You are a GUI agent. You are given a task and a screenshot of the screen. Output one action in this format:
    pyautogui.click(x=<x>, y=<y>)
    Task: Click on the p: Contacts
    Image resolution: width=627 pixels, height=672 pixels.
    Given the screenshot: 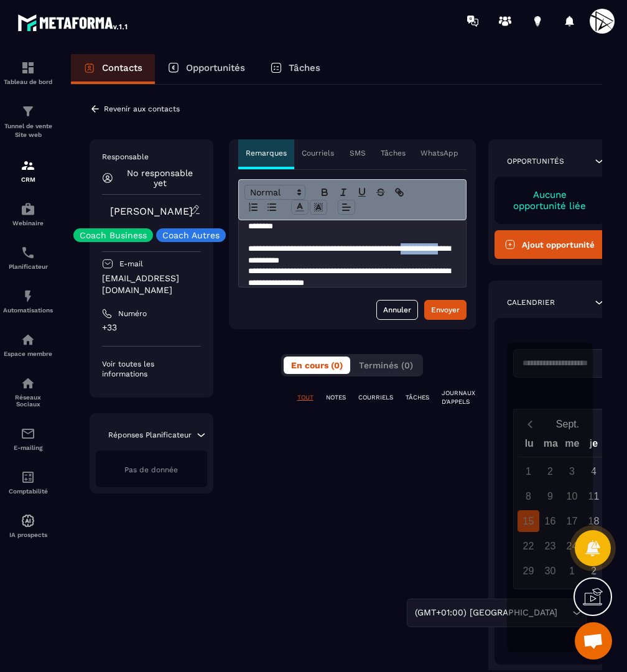 What is the action you would take?
    pyautogui.click(x=122, y=68)
    